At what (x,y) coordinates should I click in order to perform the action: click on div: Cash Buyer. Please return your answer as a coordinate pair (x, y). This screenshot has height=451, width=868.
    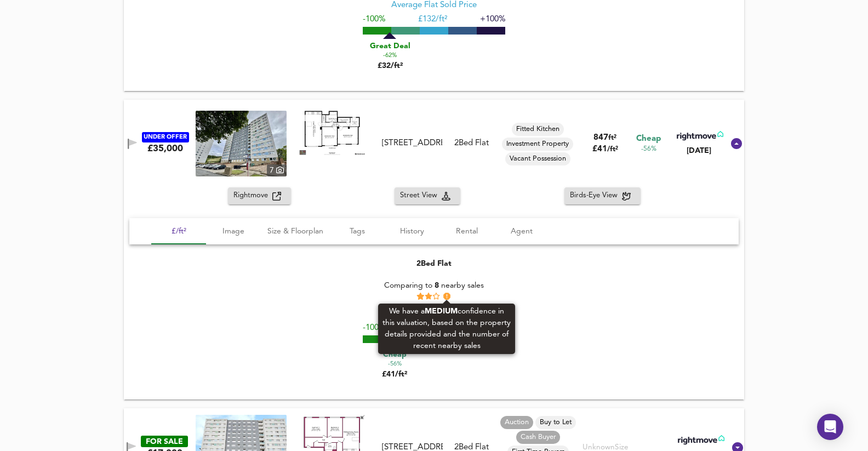
    Looking at the image, I should click on (538, 438).